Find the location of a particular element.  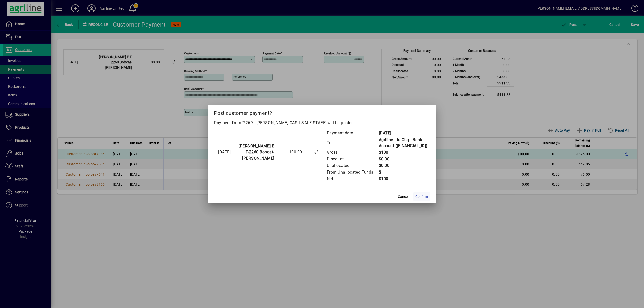

td: Net is located at coordinates (352, 179).